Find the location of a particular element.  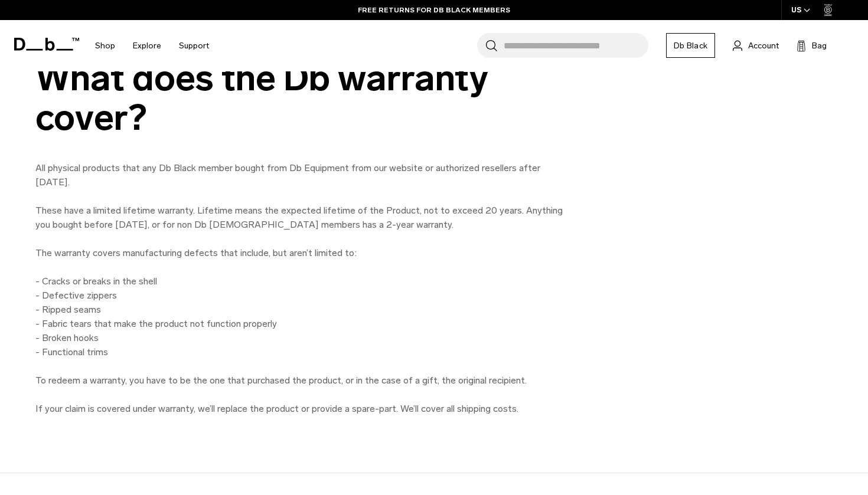

nav: Main Navigation is located at coordinates (152, 45).